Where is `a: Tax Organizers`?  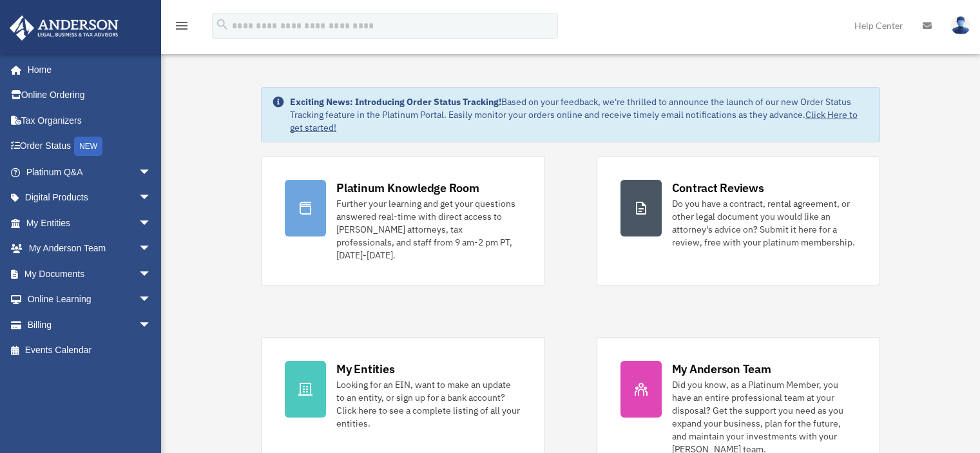 a: Tax Organizers is located at coordinates (89, 121).